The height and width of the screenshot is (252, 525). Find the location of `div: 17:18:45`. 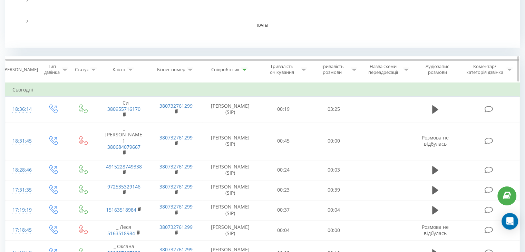

div: 17:18:45 is located at coordinates (21, 230).